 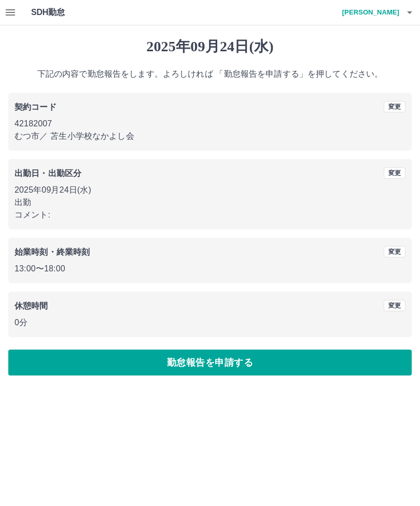 I want to click on b: 休憩時間, so click(x=31, y=306).